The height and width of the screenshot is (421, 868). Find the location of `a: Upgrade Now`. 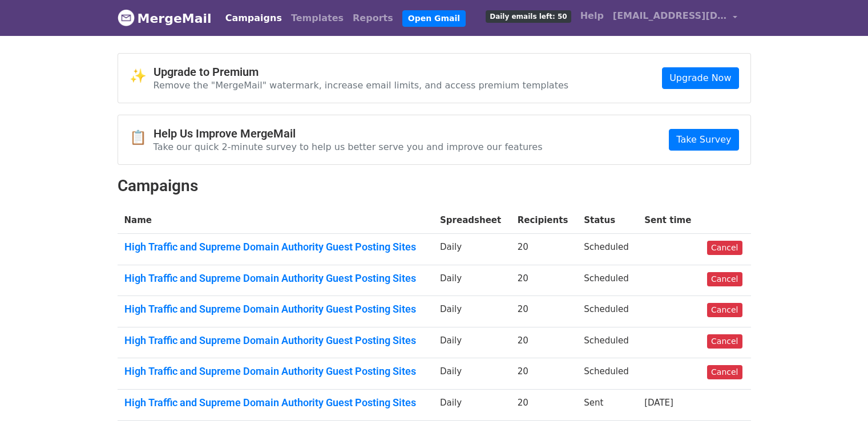

a: Upgrade Now is located at coordinates (700, 78).